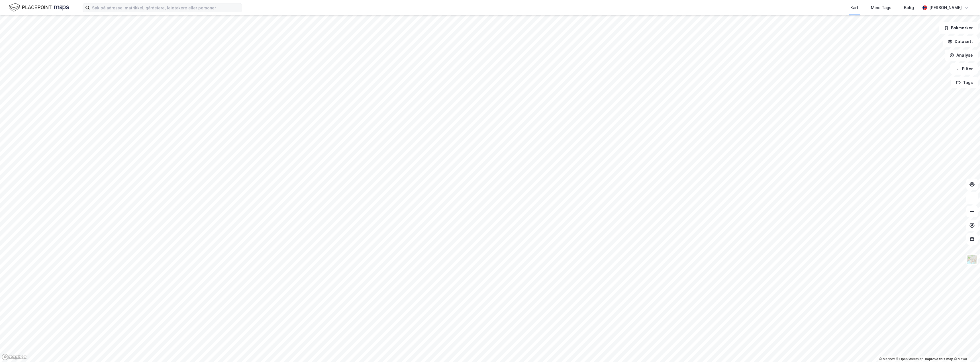  Describe the element at coordinates (882, 8) in the screenshot. I see `div: Mine Tags` at that location.